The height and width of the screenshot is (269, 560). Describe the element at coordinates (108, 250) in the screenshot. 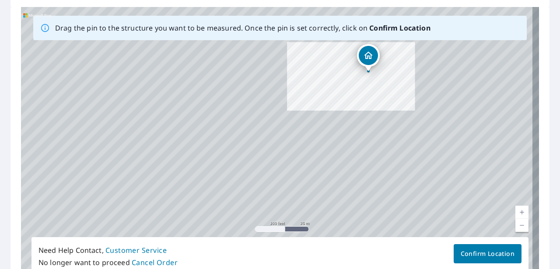

I see `p: Need Help Contact,` at that location.